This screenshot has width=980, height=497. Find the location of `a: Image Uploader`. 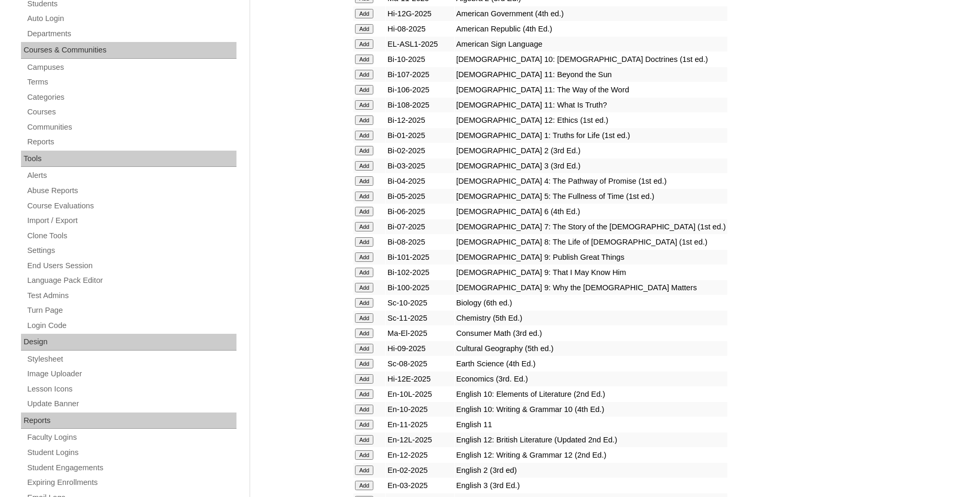

a: Image Uploader is located at coordinates (131, 373).